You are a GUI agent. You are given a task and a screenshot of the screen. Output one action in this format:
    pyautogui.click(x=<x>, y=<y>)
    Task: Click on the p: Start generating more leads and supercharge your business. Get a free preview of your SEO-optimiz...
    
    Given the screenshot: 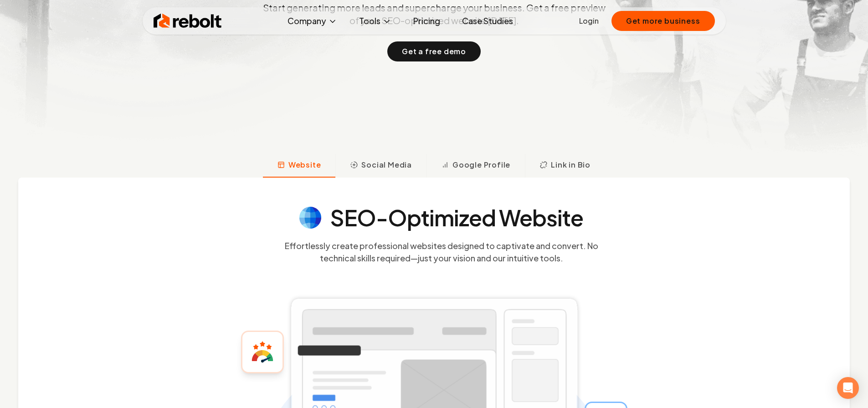 What is the action you would take?
    pyautogui.click(x=434, y=14)
    